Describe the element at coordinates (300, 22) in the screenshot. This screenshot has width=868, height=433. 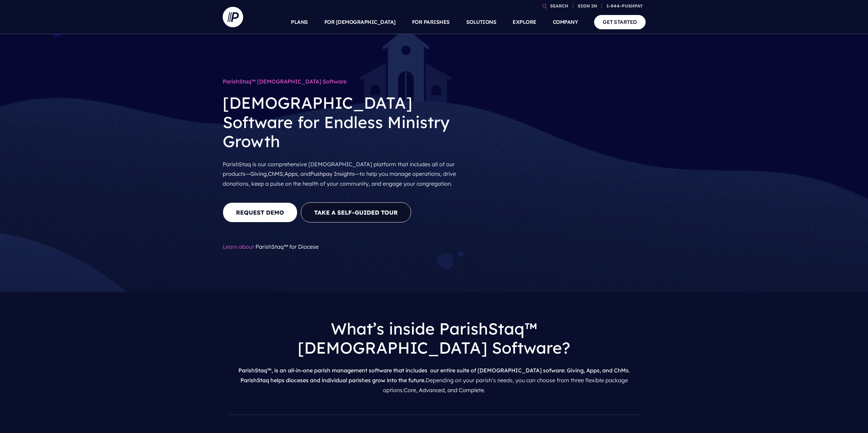
I see `a: PLANS` at that location.